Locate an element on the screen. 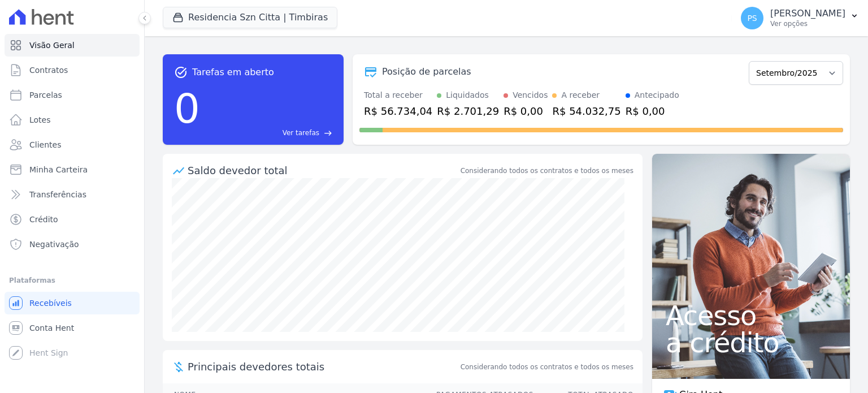 The width and height of the screenshot is (868, 393). a: Visão Geral is located at coordinates (71, 45).